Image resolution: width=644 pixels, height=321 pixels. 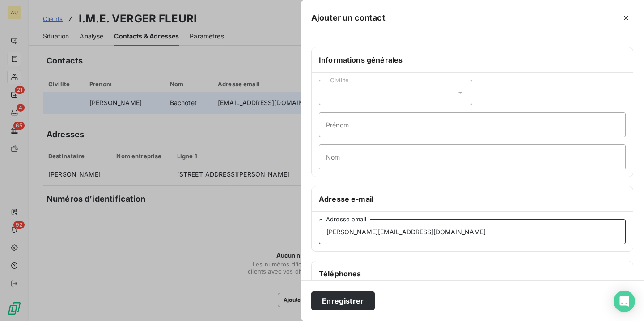 What do you see at coordinates (473, 273) in the screenshot?
I see `h6: Téléphones` at bounding box center [473, 273].